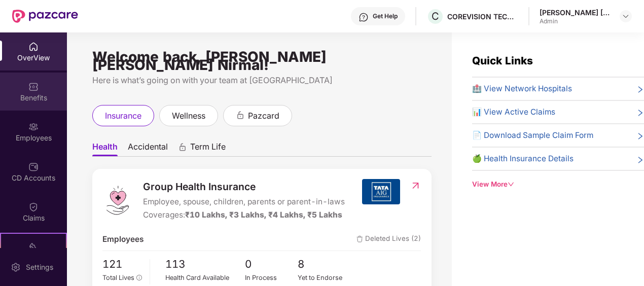 Image resolution: width=644 pixels, height=286 pixels. I want to click on img: deleteIcon, so click(359, 238).